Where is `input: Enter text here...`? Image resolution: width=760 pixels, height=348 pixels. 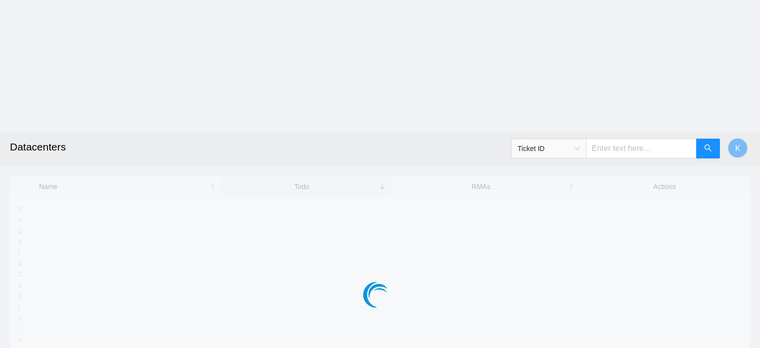 input: Enter text here... is located at coordinates (642, 149).